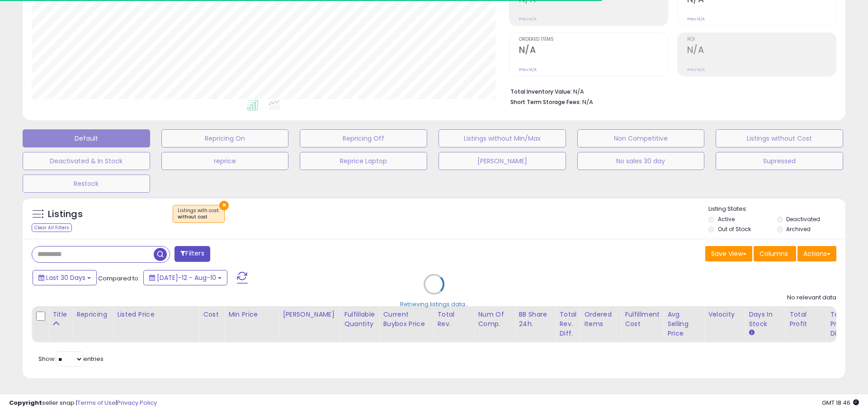 Image resolution: width=868 pixels, height=412 pixels. I want to click on button: Repricing On, so click(225, 139).